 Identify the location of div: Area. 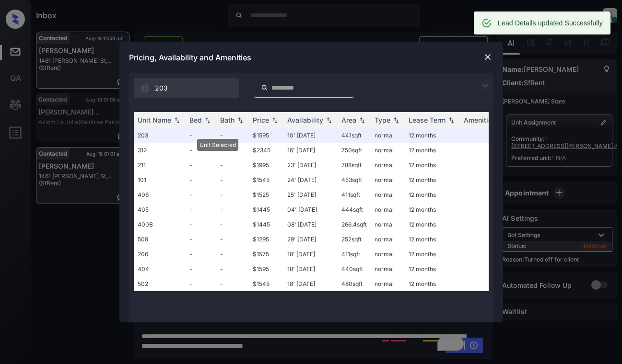
(349, 120).